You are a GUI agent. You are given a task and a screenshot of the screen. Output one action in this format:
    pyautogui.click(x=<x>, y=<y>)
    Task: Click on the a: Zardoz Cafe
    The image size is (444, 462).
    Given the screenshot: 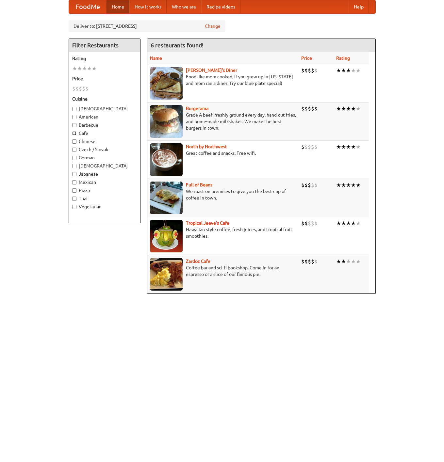 What is the action you would take?
    pyautogui.click(x=198, y=261)
    